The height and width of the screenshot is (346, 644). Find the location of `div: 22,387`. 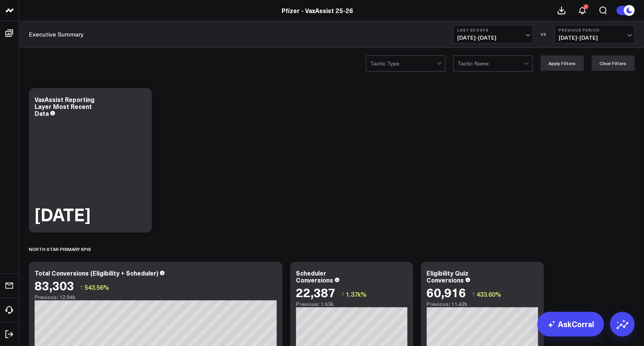

div: 22,387 is located at coordinates (315, 292).